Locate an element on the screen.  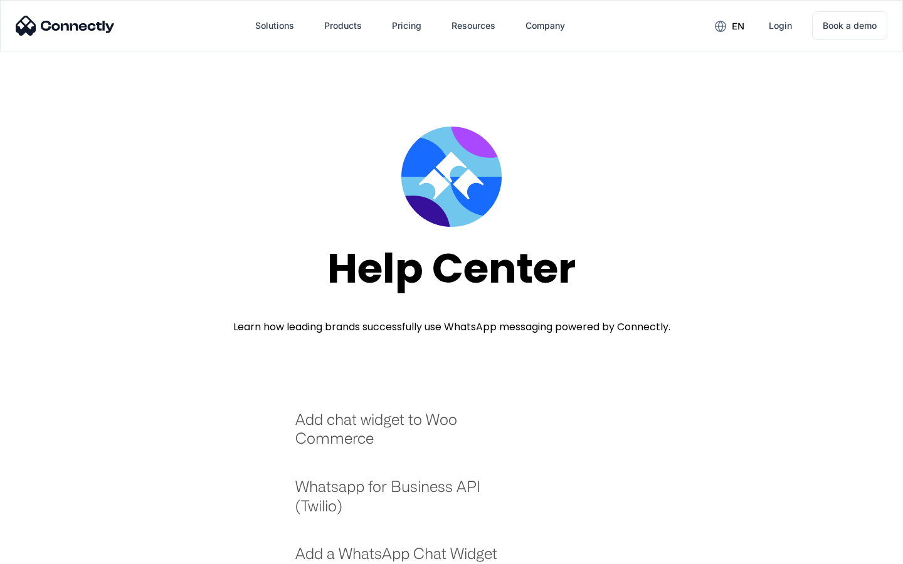
div: Help Center is located at coordinates (451, 268).